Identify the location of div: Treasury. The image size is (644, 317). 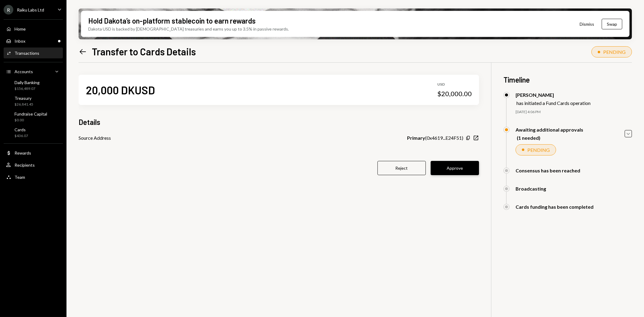
(24, 98).